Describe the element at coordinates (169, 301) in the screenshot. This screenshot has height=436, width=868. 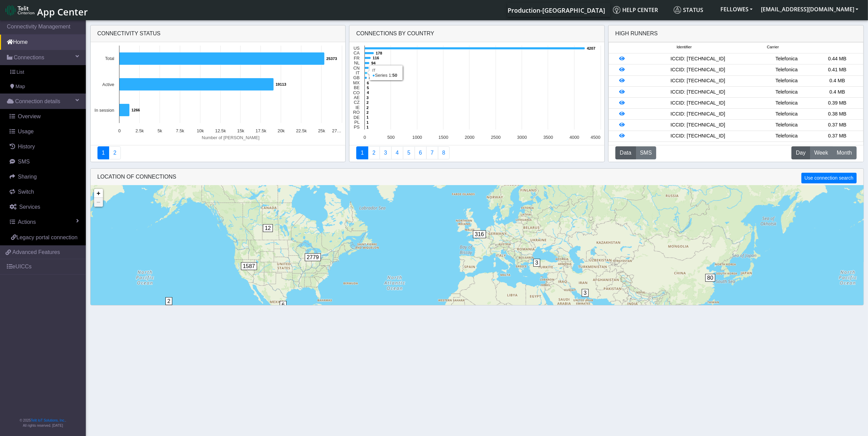
I see `span: 2` at that location.